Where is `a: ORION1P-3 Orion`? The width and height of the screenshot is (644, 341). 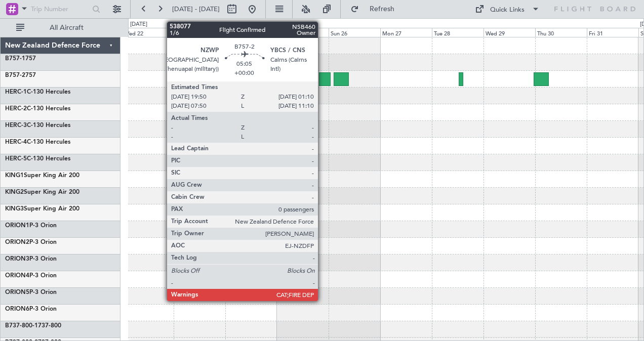 a: ORION1P-3 Orion is located at coordinates (31, 225).